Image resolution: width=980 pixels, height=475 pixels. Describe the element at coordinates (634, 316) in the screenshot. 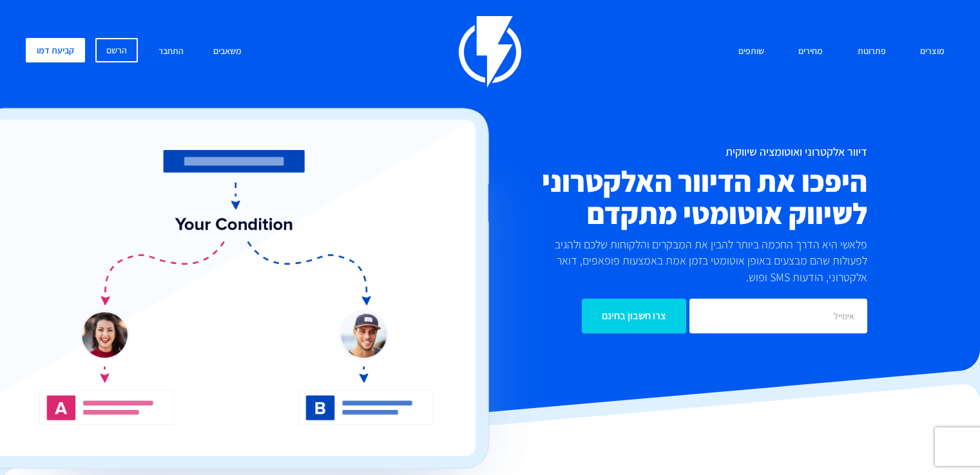

I see `input: צרו חשבון בחינם` at that location.